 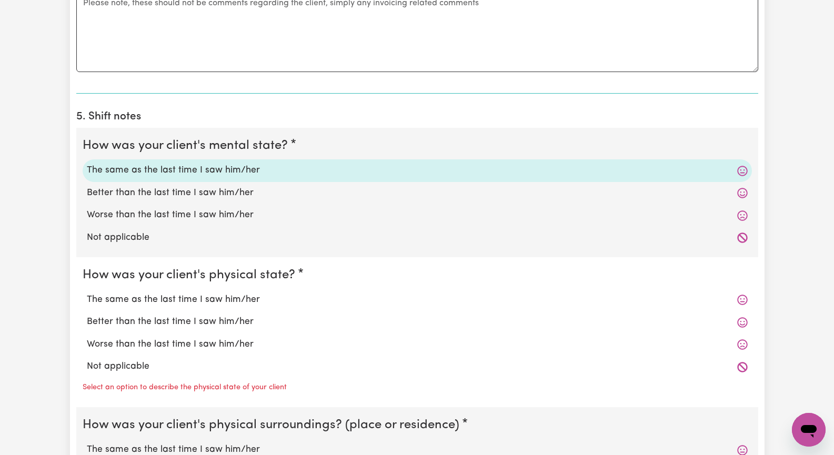 I want to click on legend: How was your client's physical state?, so click(x=191, y=275).